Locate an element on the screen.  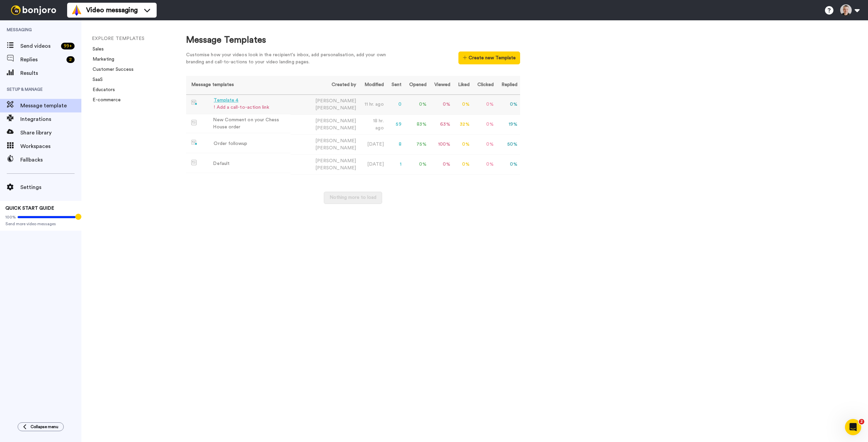
span: Collapse menu is located at coordinates (45, 427).